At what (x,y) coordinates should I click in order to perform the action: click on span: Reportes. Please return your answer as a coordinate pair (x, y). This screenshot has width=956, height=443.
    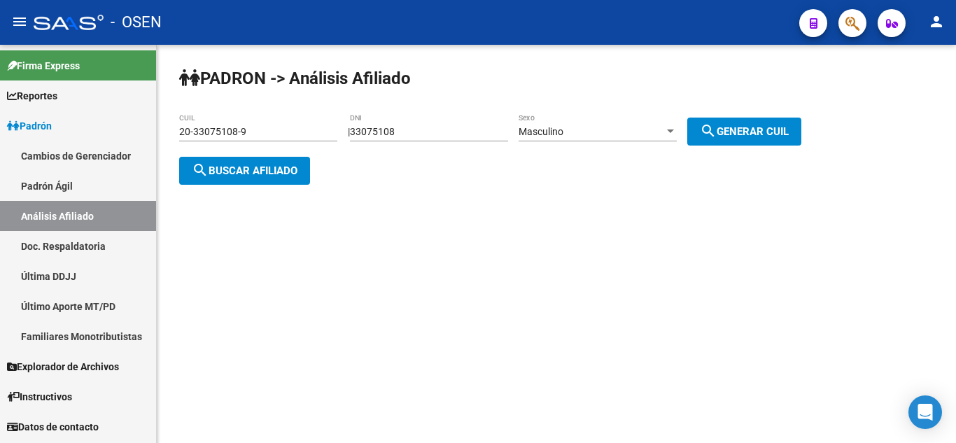
    Looking at the image, I should click on (32, 96).